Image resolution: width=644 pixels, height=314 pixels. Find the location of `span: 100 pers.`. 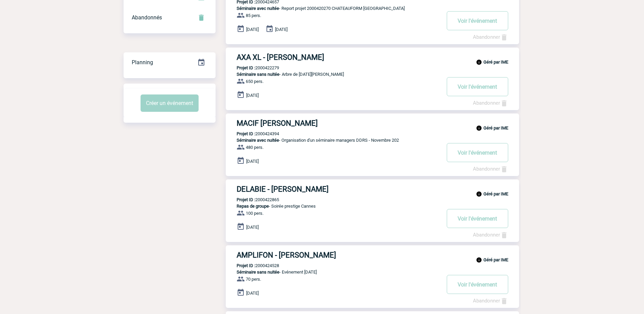

span: 100 pers. is located at coordinates (255, 213).